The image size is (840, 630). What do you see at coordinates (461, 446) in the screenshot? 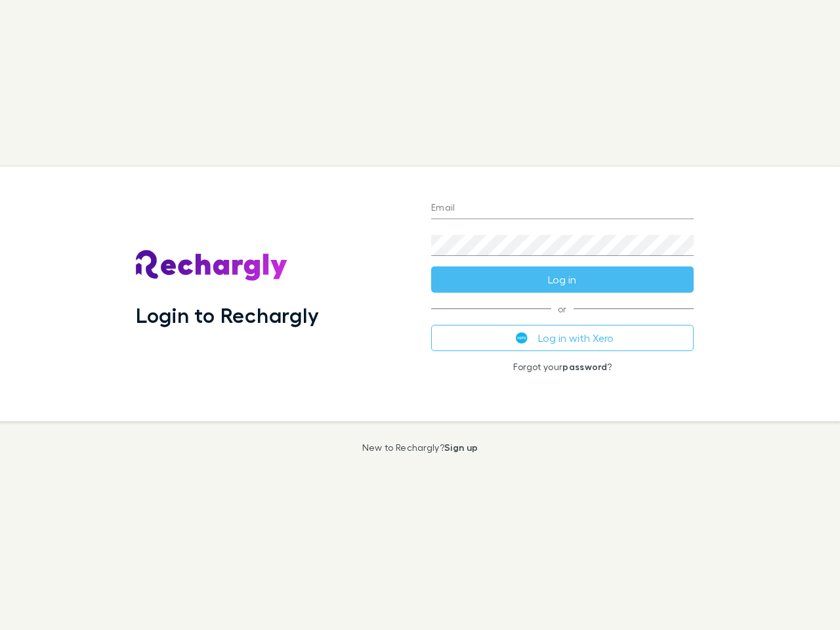
I see `a: Sign up` at bounding box center [461, 446].